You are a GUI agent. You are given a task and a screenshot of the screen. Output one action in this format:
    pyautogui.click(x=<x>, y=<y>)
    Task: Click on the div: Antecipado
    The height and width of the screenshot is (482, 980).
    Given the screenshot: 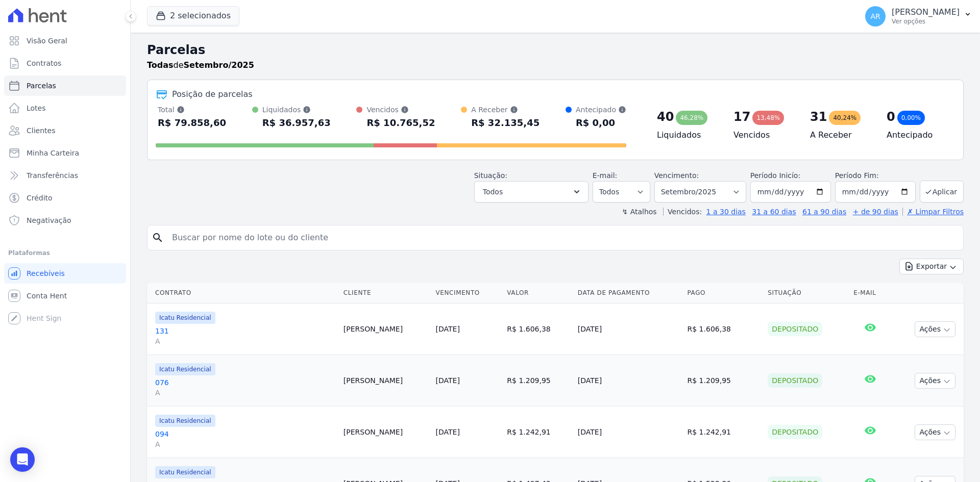 What is the action you would take?
    pyautogui.click(x=601, y=110)
    